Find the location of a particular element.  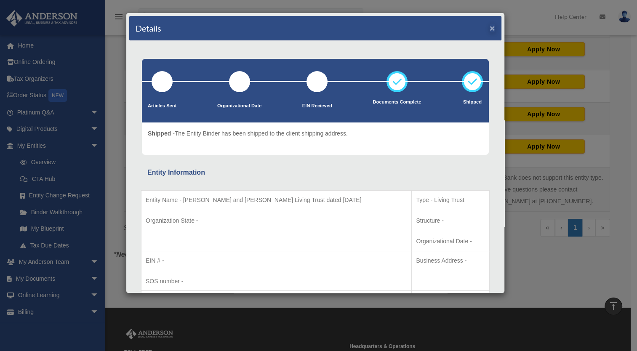

p: Organizational Date - is located at coordinates (450, 241).